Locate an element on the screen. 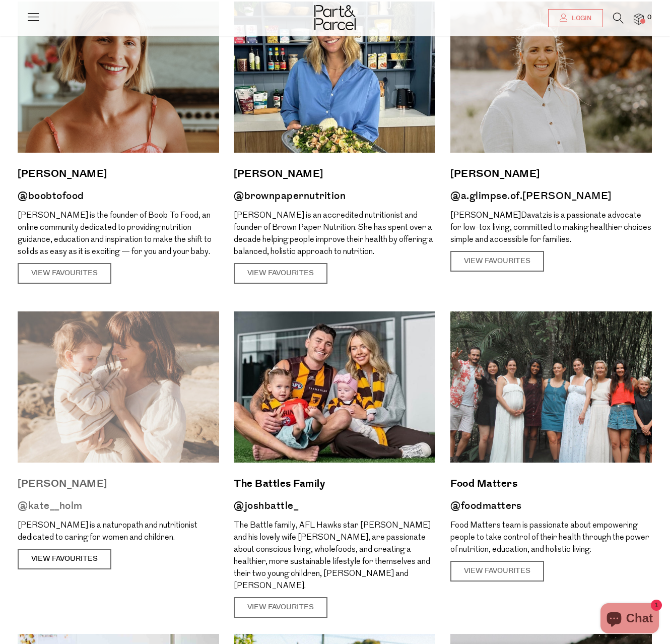 This screenshot has width=670, height=644. img: Amelia Davatzis is located at coordinates (551, 78).